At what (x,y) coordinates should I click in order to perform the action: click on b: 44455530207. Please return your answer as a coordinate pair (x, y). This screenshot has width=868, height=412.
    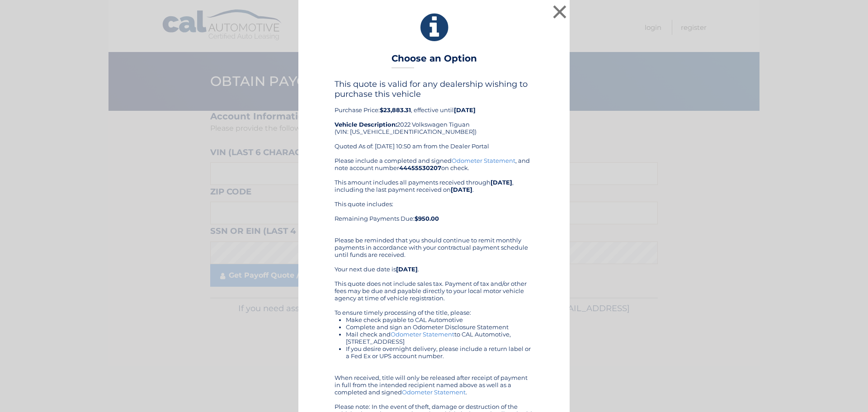
    Looking at the image, I should click on (420, 167).